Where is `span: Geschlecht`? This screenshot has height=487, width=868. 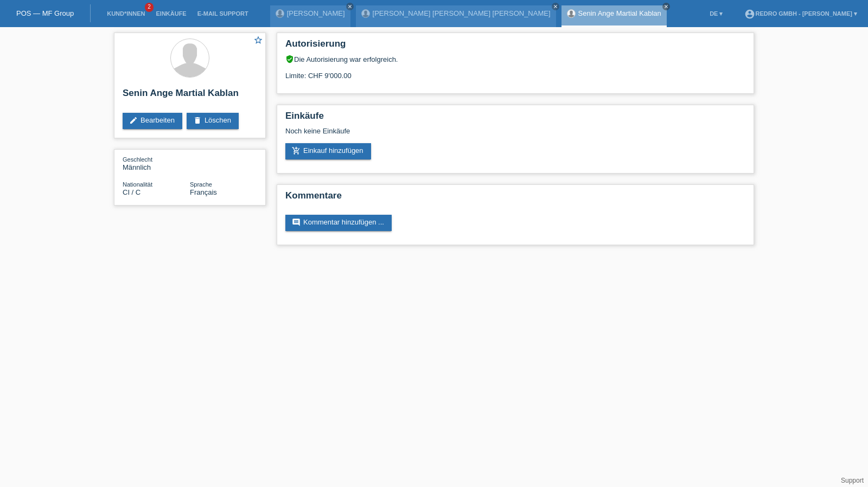 span: Geschlecht is located at coordinates (138, 159).